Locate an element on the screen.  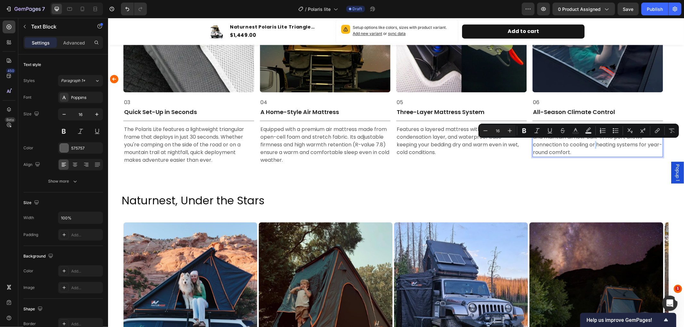
button: Paragraph 1* is located at coordinates (80, 81).